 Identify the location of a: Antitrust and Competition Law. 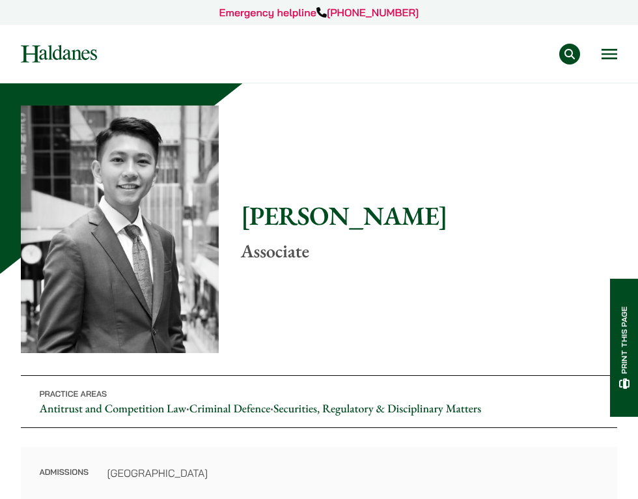
(113, 408).